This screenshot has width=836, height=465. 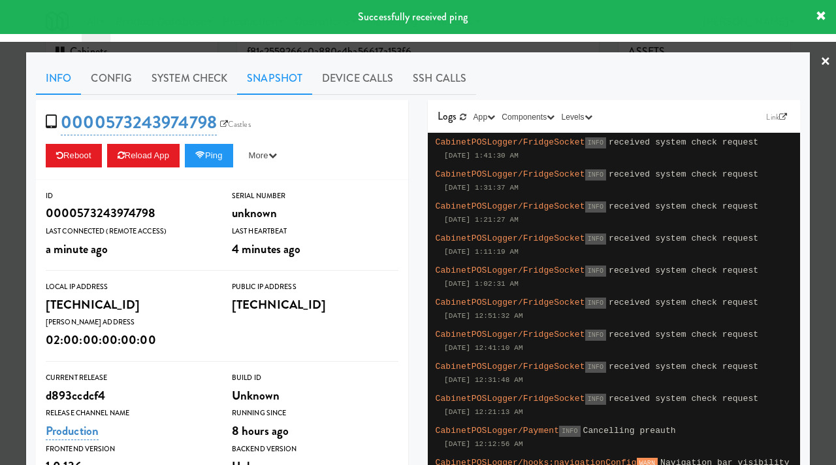 I want to click on a: Device Calls, so click(x=357, y=78).